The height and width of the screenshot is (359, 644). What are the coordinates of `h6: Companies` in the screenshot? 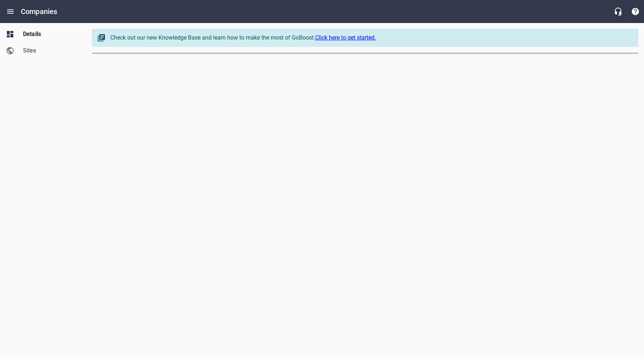 It's located at (39, 12).